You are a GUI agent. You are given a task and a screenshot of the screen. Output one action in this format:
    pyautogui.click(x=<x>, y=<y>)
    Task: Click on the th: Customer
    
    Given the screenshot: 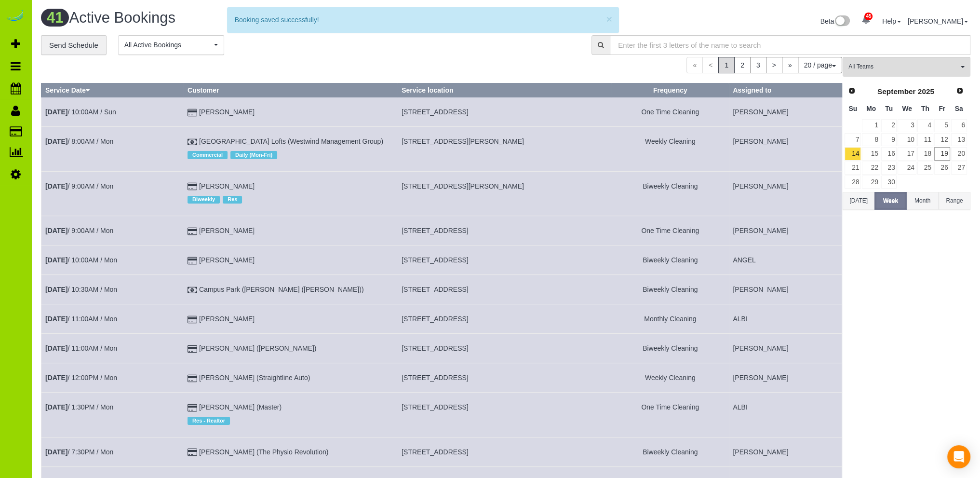 What is the action you would take?
    pyautogui.click(x=291, y=90)
    